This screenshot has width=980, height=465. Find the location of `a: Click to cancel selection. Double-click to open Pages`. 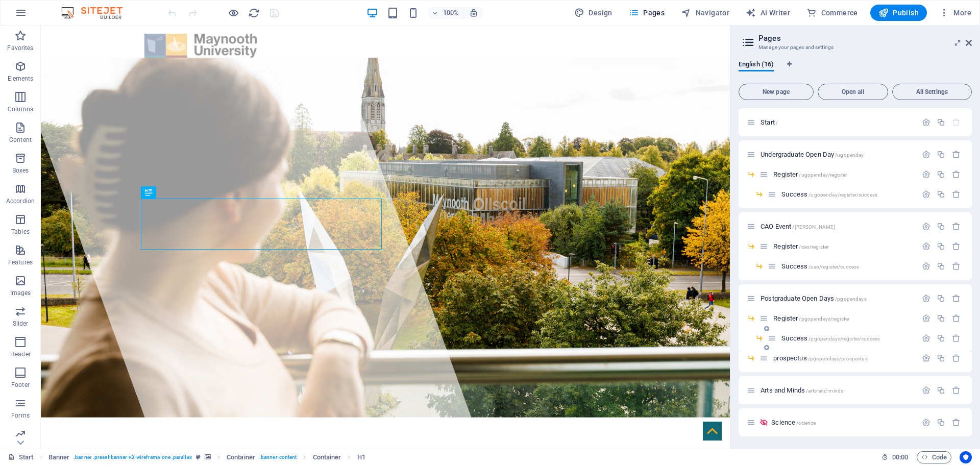

a: Click to cancel selection. Double-click to open Pages is located at coordinates (21, 457).